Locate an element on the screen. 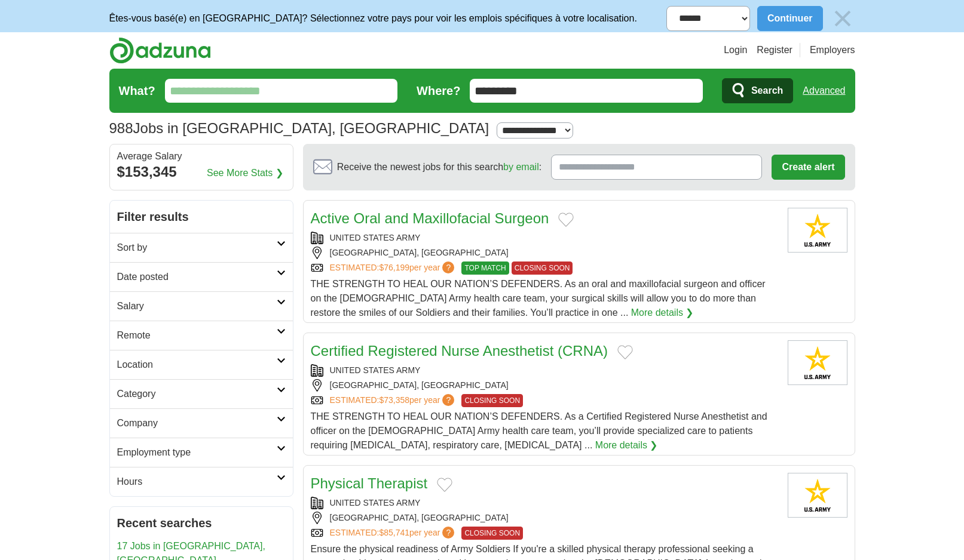 The image size is (964, 560). h2: Location is located at coordinates (196, 365).